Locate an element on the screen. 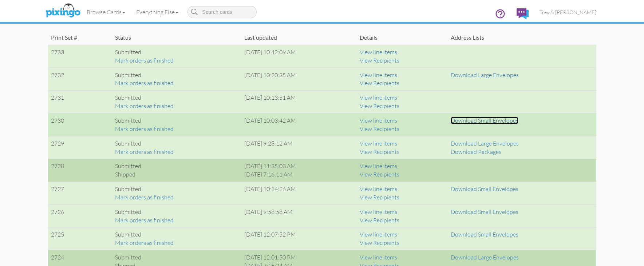 This screenshot has height=266, width=644. td: 2726 is located at coordinates (80, 216).